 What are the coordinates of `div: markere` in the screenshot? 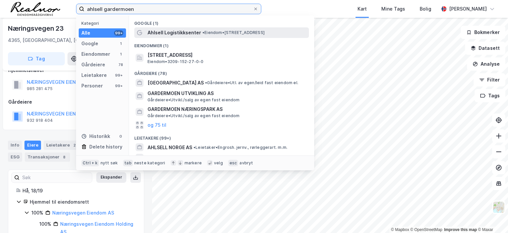 It's located at (193, 163).